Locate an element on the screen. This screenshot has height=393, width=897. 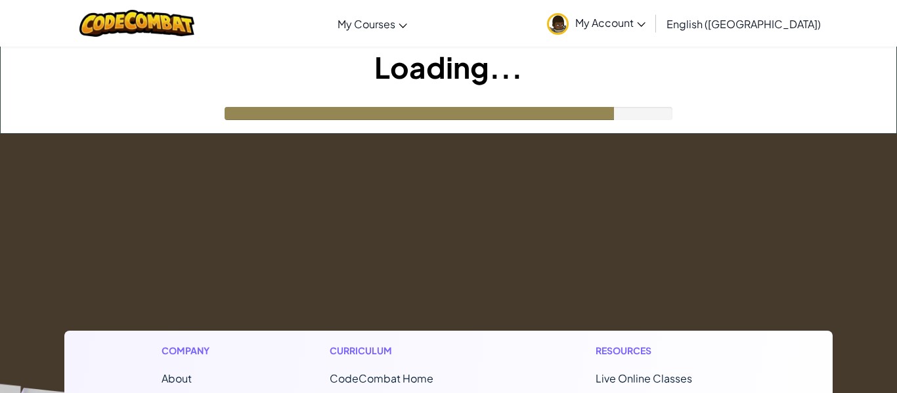
h1: Loading... is located at coordinates (449, 67).